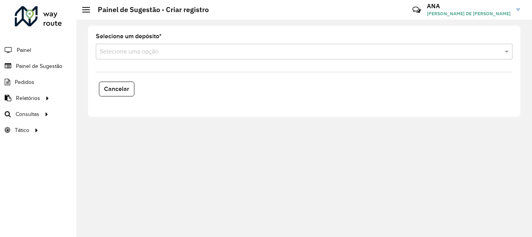 The width and height of the screenshot is (532, 237). Describe the element at coordinates (39, 66) in the screenshot. I see `span: Painel de Sugestão` at that location.